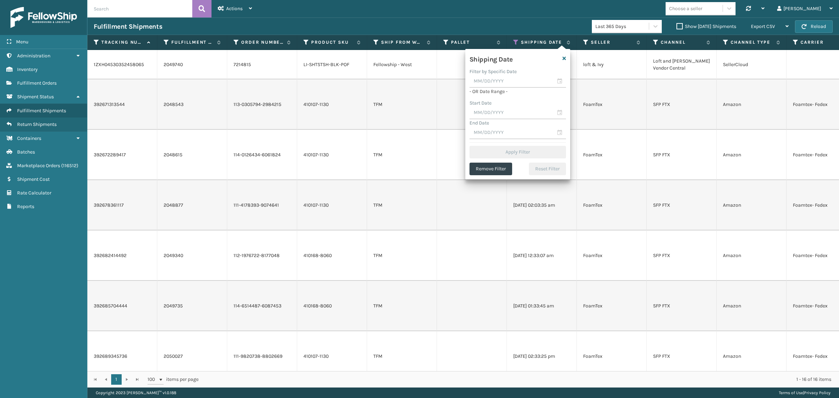 The image size is (839, 398). I want to click on a: 2048543, so click(173, 105).